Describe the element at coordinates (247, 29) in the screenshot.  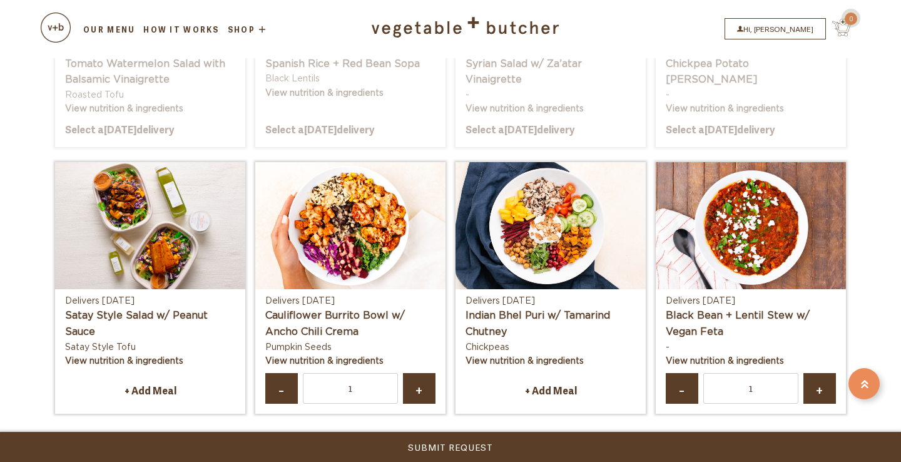
I see `a: Shop` at that location.